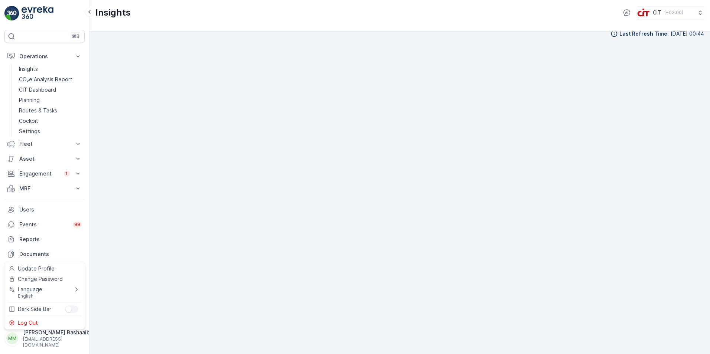  What do you see at coordinates (51, 254) in the screenshot?
I see `p: Documents` at bounding box center [51, 254].